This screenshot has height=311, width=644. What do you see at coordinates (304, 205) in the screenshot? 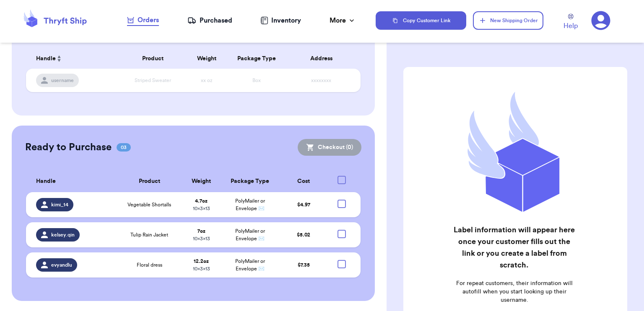
I see `span: $ 4.97` at bounding box center [304, 205].